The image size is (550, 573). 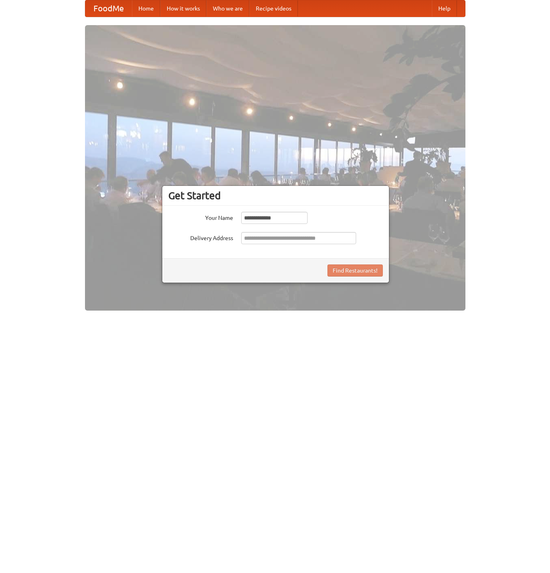 I want to click on a: FoodMe, so click(x=109, y=9).